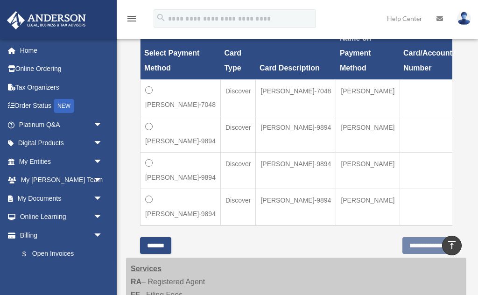 Image resolution: width=478 pixels, height=295 pixels. What do you see at coordinates (62, 69) in the screenshot?
I see `a: Online Ordering` at bounding box center [62, 69].